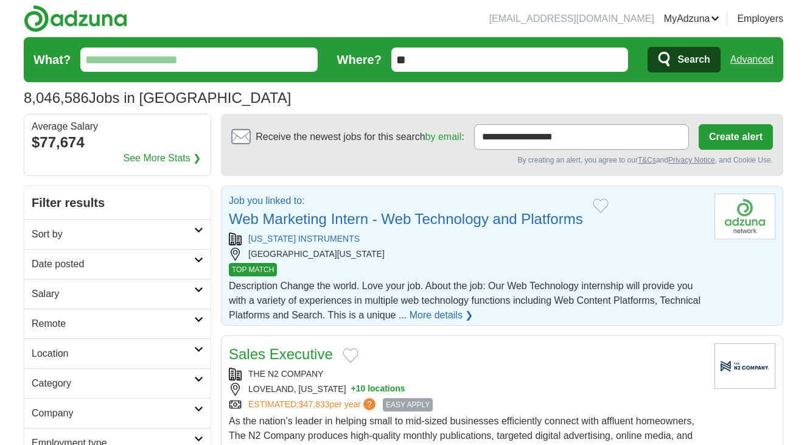 This screenshot has width=807, height=445. Describe the element at coordinates (751, 60) in the screenshot. I see `a: Advanced` at that location.